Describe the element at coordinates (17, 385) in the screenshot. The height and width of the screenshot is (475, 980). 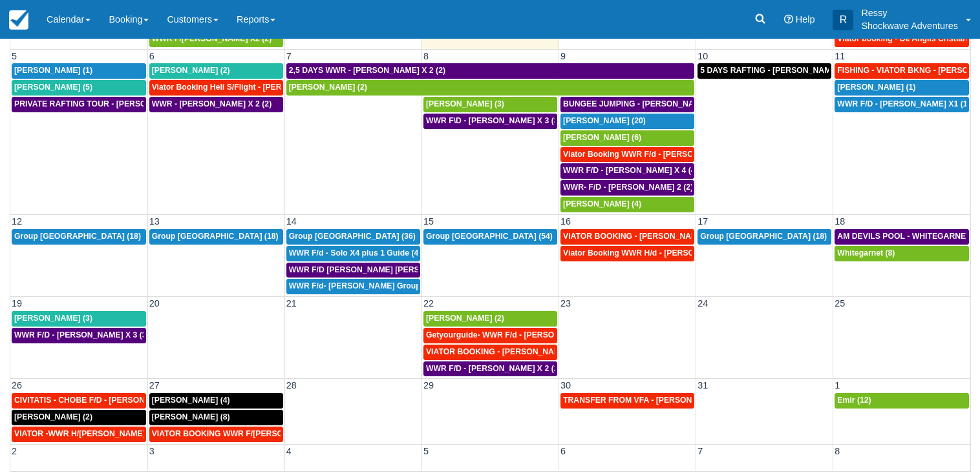
I see `span: 26` at that location.